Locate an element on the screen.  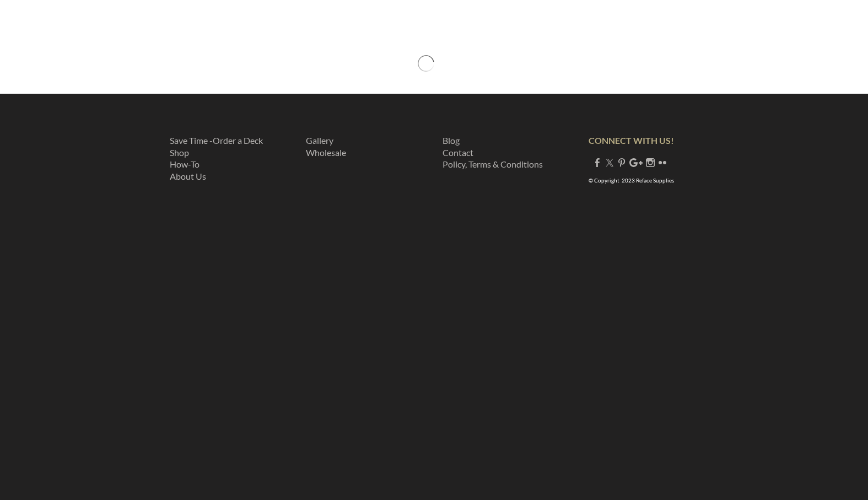
a: About Us is located at coordinates (188, 176).